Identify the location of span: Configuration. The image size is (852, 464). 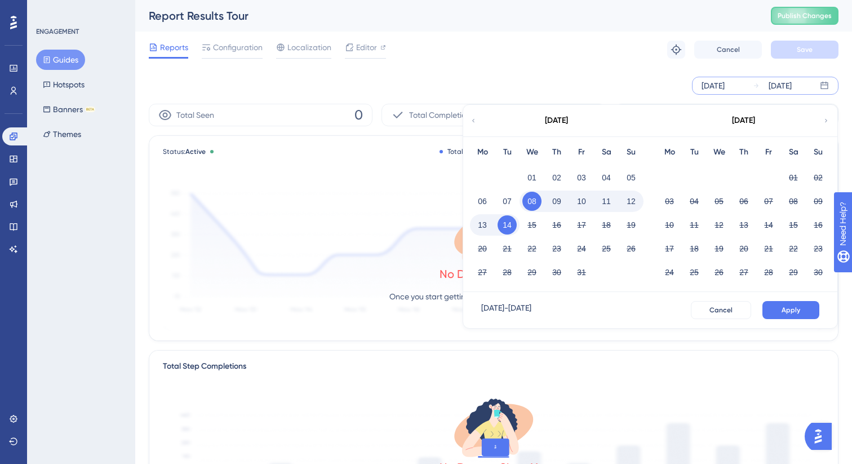
(238, 47).